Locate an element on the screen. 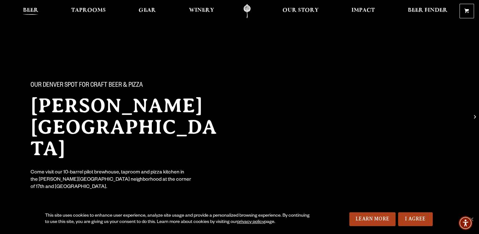 This screenshot has width=479, height=234. span: Taprooms is located at coordinates (89, 10).